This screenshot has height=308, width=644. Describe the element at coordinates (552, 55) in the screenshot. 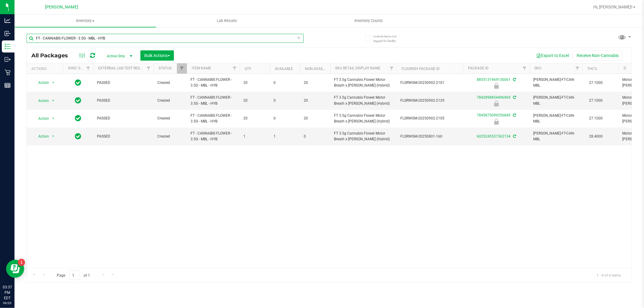

I see `button: Export to Excel` at that location.